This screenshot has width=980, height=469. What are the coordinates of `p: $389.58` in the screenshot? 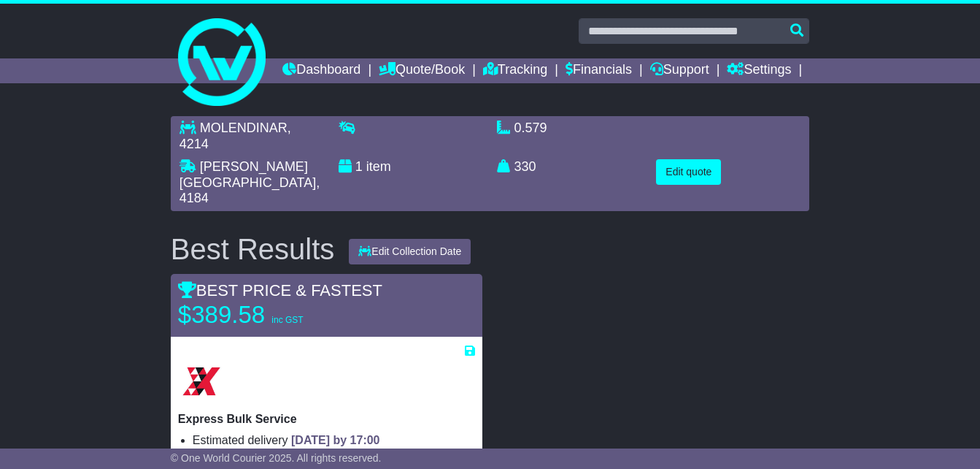 It's located at (270, 315).